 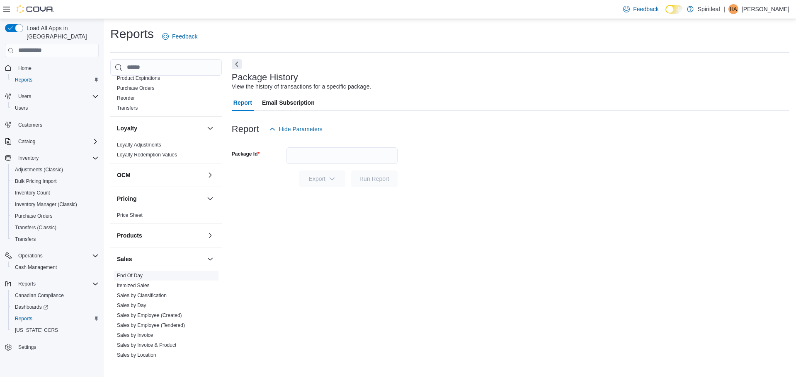 I want to click on a: Sales by Invoice & Product, so click(x=146, y=346).